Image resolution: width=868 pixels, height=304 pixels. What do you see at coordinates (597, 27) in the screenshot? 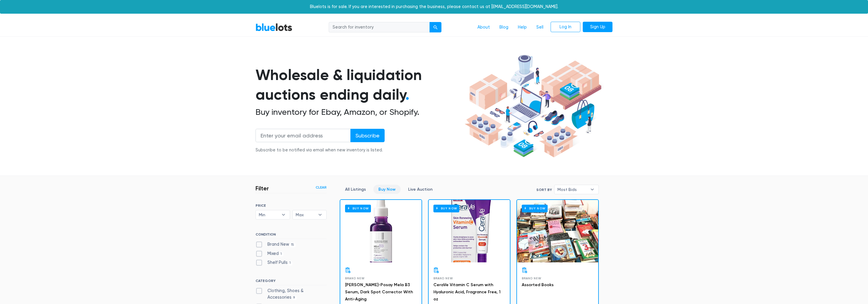
I see `a: Sign Up` at bounding box center [597, 27].